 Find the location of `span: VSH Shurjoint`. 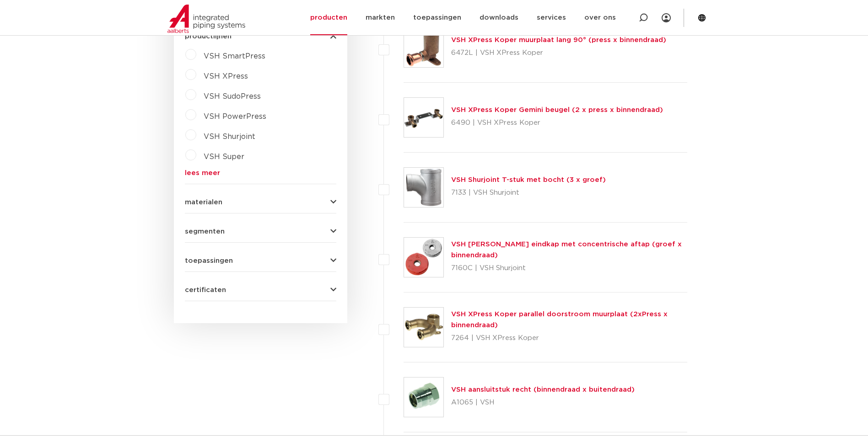

span: VSH Shurjoint is located at coordinates (229, 137).